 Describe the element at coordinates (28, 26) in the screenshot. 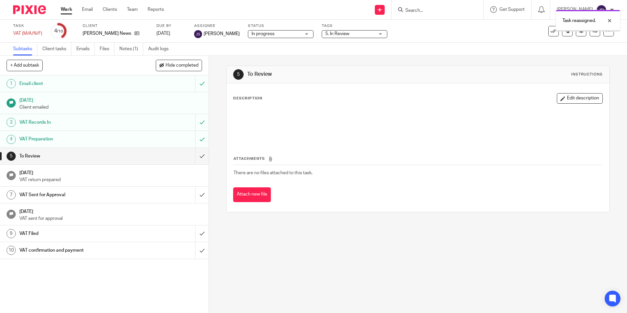

I see `label: Task` at that location.